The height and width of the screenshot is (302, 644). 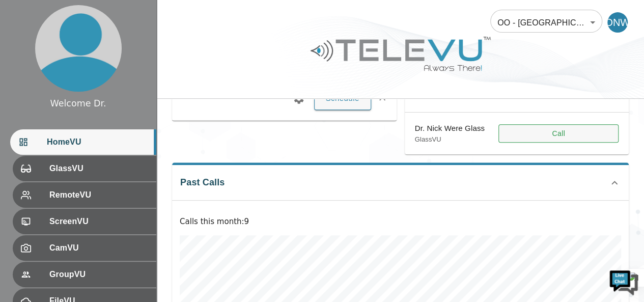 What do you see at coordinates (99, 248) in the screenshot?
I see `span: CamVU` at bounding box center [99, 248].